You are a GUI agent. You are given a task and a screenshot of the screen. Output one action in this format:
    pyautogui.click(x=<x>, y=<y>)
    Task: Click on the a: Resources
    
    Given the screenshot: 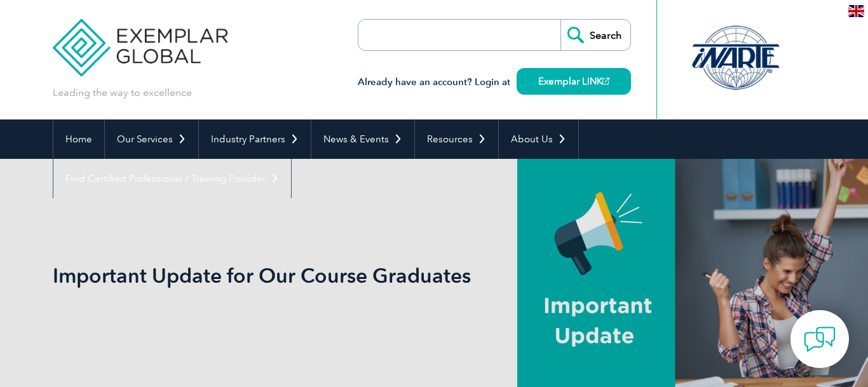 What is the action you would take?
    pyautogui.click(x=456, y=139)
    